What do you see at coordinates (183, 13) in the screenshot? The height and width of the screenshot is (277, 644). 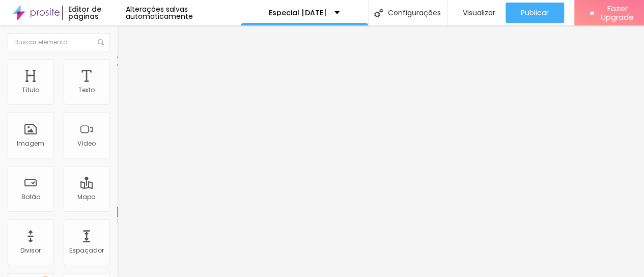 I see `div: Alterações salvas automaticamente` at bounding box center [183, 13].